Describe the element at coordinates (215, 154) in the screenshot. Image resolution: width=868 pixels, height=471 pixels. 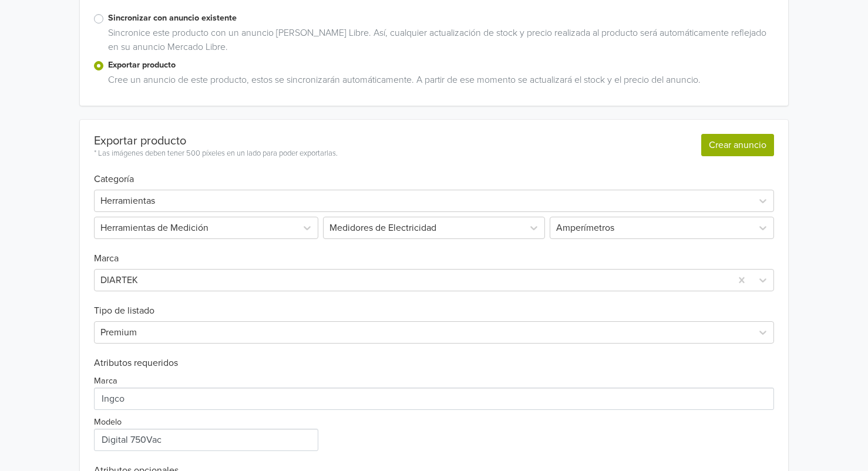
I see `div: * Las imágenes deben tener 500 píxeles en un lado para poder exportarlas.` at that location.